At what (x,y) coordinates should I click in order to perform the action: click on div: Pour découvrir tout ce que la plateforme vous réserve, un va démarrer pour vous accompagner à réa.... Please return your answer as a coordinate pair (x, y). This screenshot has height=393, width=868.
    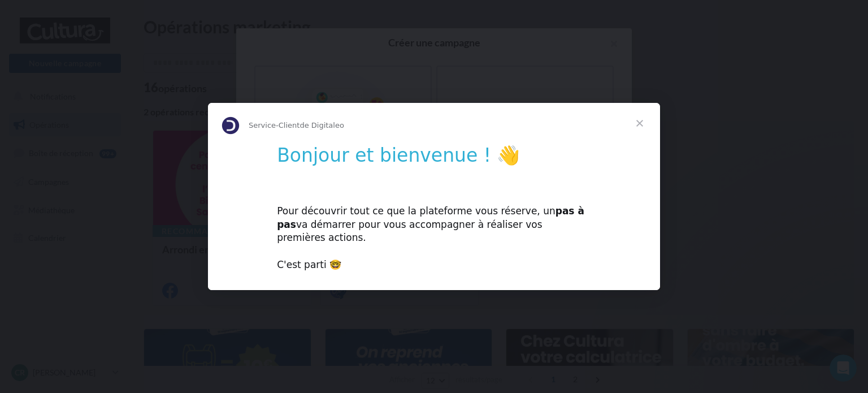
    Looking at the image, I should click on (434, 232).